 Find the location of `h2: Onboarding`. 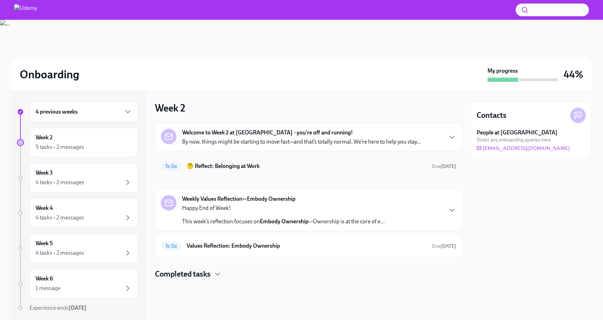

h2: Onboarding is located at coordinates (49, 74).